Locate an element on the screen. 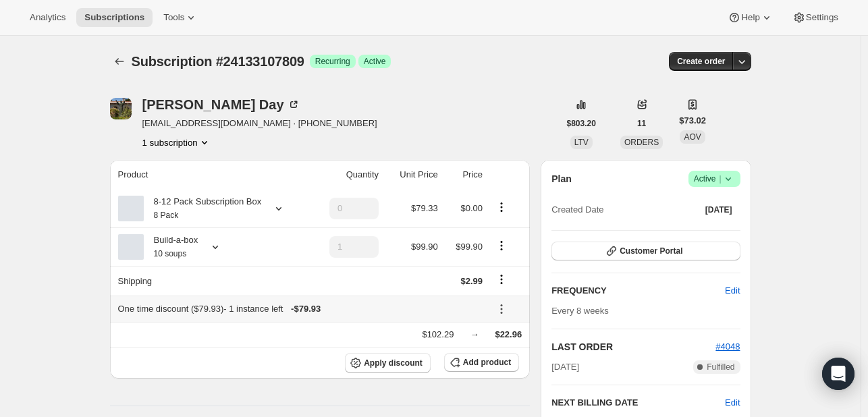  button: #4048 is located at coordinates (727, 347).